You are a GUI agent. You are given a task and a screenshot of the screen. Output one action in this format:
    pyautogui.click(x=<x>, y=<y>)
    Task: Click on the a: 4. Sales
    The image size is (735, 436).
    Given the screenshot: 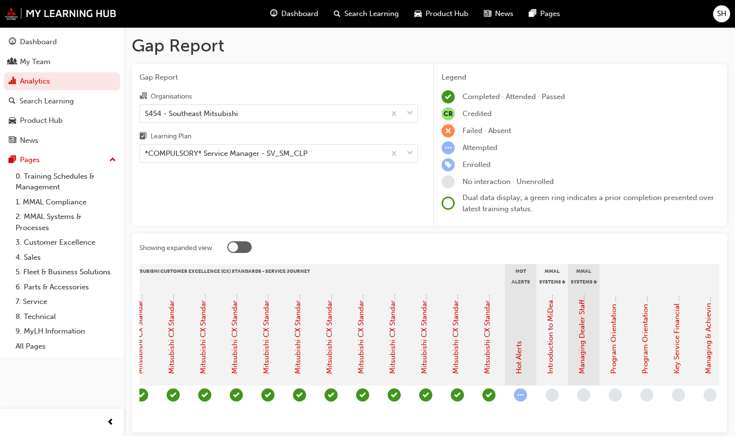 What is the action you would take?
    pyautogui.click(x=66, y=257)
    